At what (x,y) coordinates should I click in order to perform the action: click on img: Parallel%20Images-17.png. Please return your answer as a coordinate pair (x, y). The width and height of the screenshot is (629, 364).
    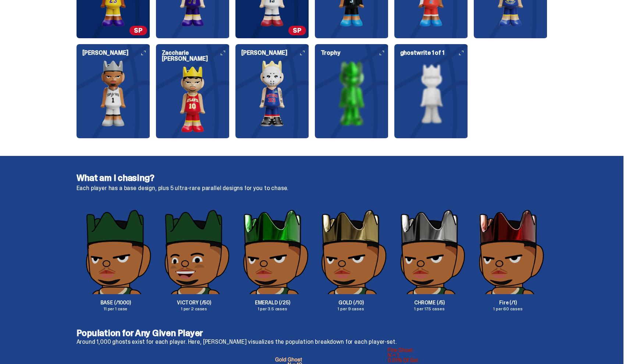
    Looking at the image, I should click on (194, 251).